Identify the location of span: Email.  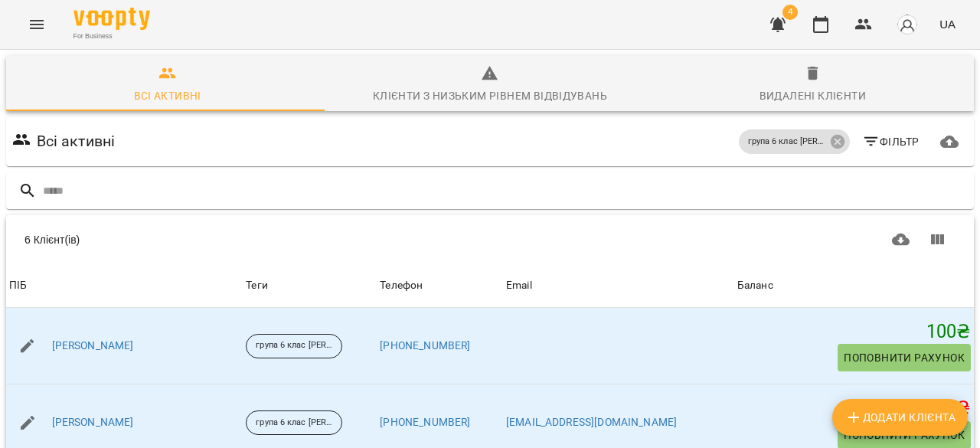
(619, 285).